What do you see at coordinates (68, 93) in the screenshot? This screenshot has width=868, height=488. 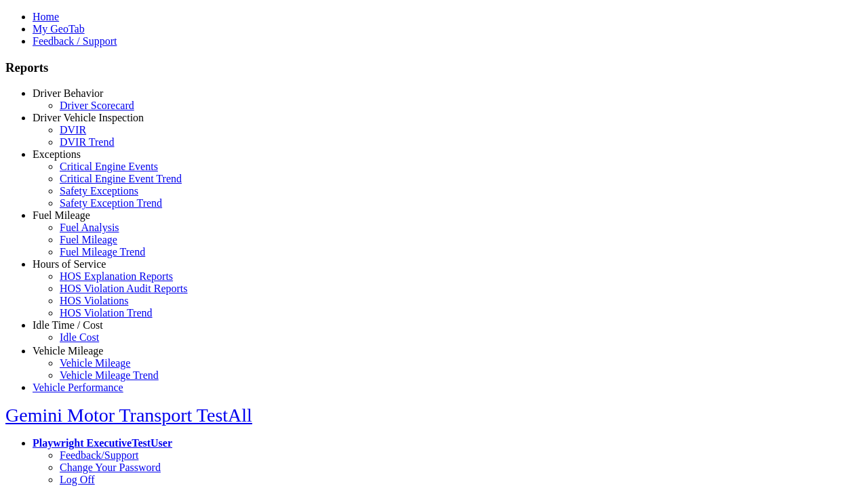 I see `a: Driver Behavior` at bounding box center [68, 93].